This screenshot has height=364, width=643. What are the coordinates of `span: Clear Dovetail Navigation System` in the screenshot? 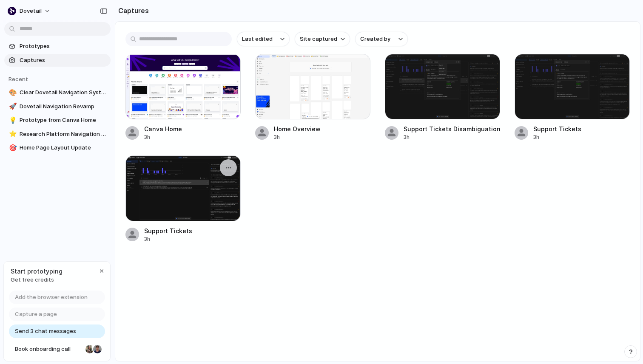 It's located at (63, 93).